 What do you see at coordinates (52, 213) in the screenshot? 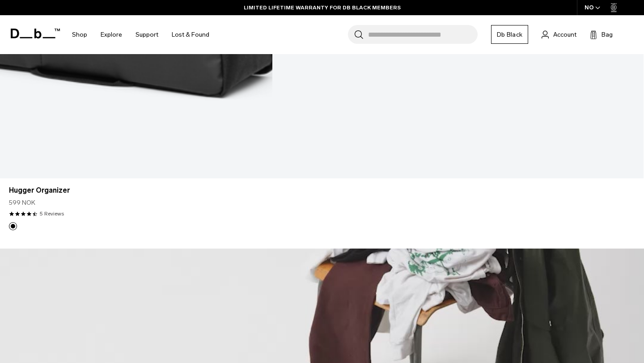
I see `a: 5 reviews` at bounding box center [52, 213].